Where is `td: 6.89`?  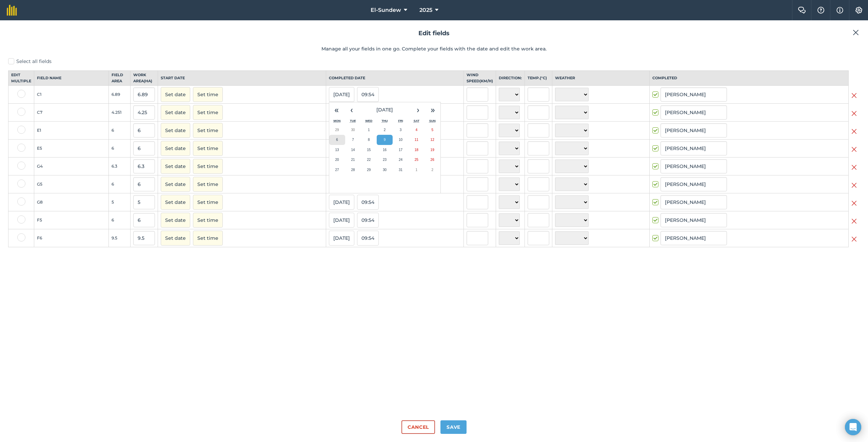 td: 6.89 is located at coordinates (120, 95).